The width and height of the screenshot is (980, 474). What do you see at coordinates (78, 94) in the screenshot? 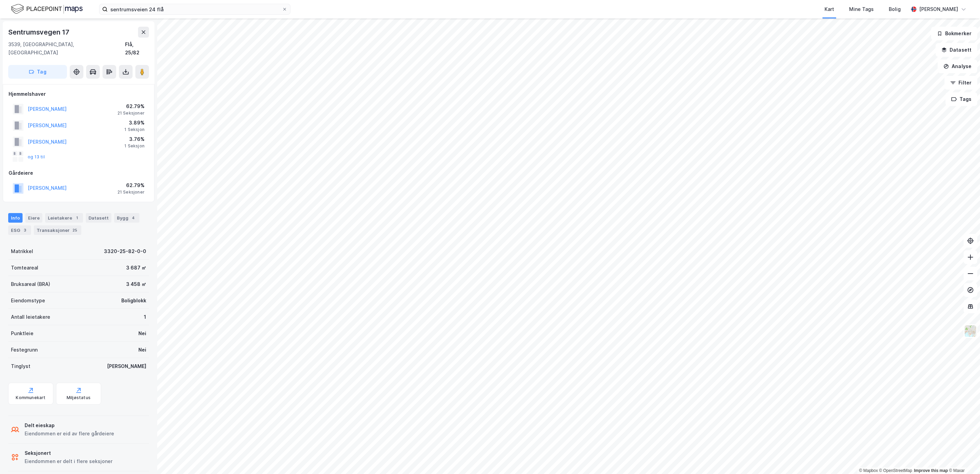
I see `div: Hjemmelshaver` at bounding box center [78, 94].